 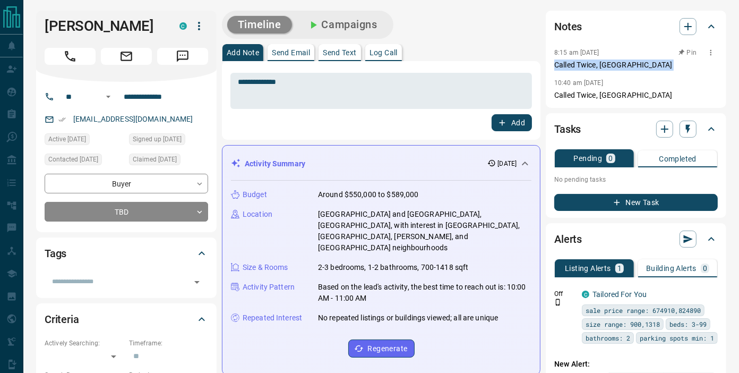 I want to click on p: Activity Pattern, so click(x=269, y=287).